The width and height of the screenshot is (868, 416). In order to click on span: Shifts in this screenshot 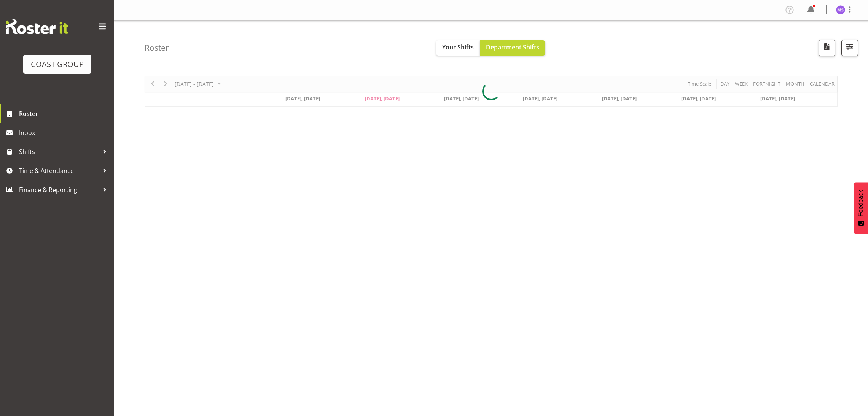, I will do `click(59, 152)`.